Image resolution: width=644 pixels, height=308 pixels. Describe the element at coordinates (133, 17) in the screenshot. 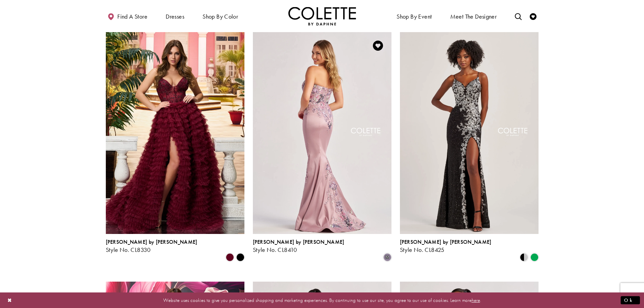

I see `span: Find a store` at that location.